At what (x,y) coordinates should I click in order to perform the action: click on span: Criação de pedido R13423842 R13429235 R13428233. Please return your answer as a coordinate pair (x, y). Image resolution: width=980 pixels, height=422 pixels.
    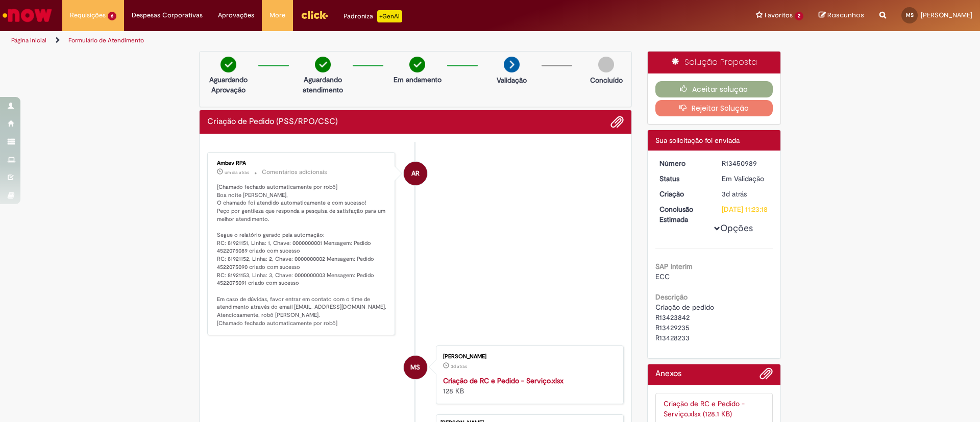
    Looking at the image, I should click on (685, 323).